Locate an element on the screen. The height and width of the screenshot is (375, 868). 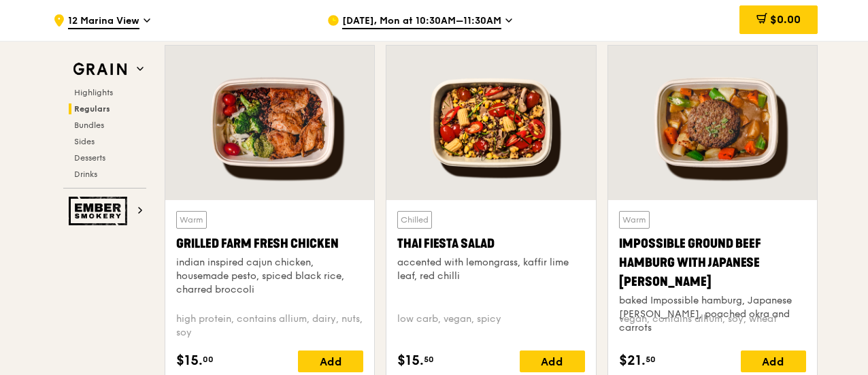
span: 00 is located at coordinates (208, 359).